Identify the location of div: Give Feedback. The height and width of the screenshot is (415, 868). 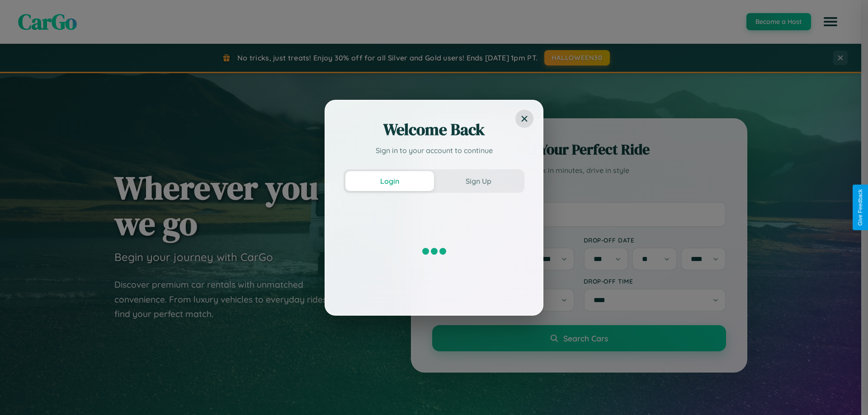
(860, 207).